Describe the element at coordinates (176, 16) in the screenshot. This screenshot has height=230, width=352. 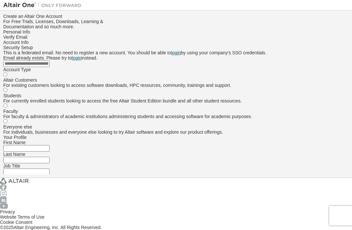
I see `div: Create an Altair One Account` at that location.